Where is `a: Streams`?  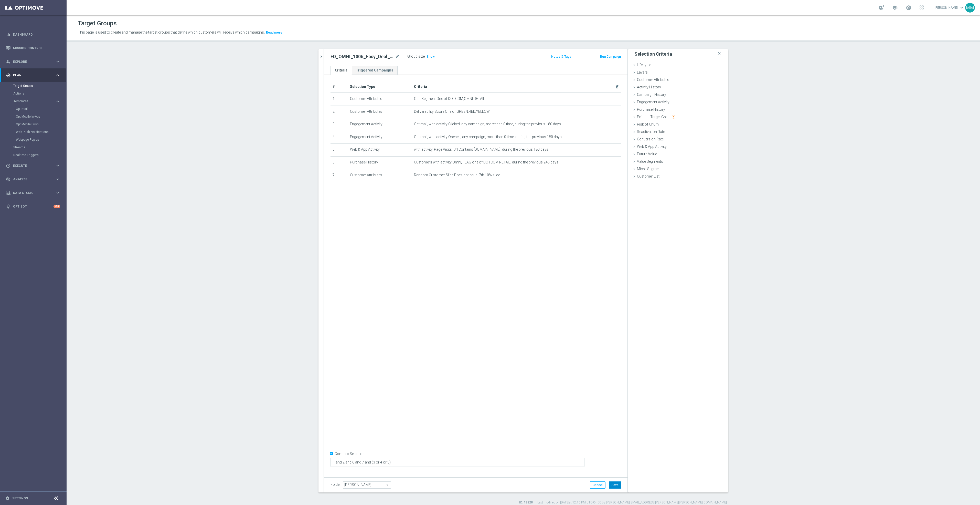 a: Streams is located at coordinates (33, 147).